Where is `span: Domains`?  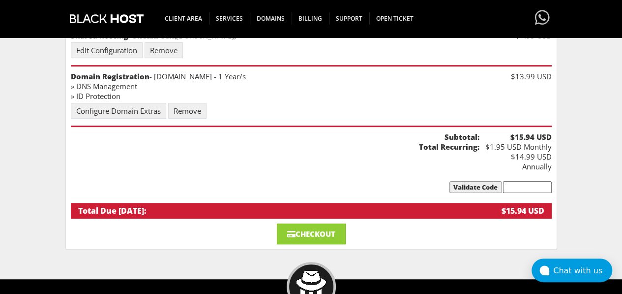
span: Domains is located at coordinates (271, 18).